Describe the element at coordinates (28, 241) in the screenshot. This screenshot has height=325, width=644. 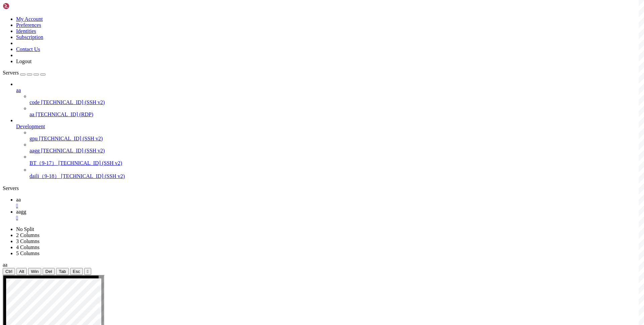
I see `a: 3 Columns` at that location.